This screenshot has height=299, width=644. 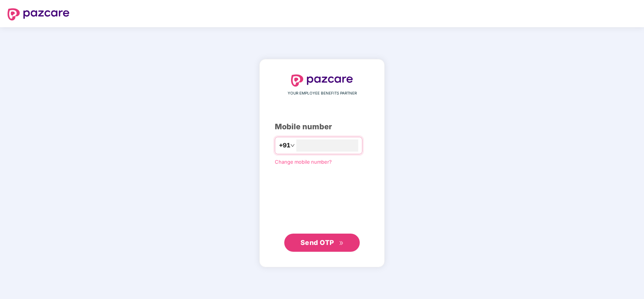 I want to click on span: +91, so click(x=285, y=145).